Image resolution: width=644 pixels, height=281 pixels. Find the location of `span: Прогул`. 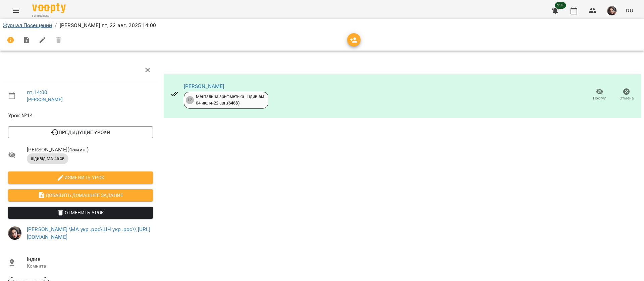

span: Прогул is located at coordinates (600, 98).